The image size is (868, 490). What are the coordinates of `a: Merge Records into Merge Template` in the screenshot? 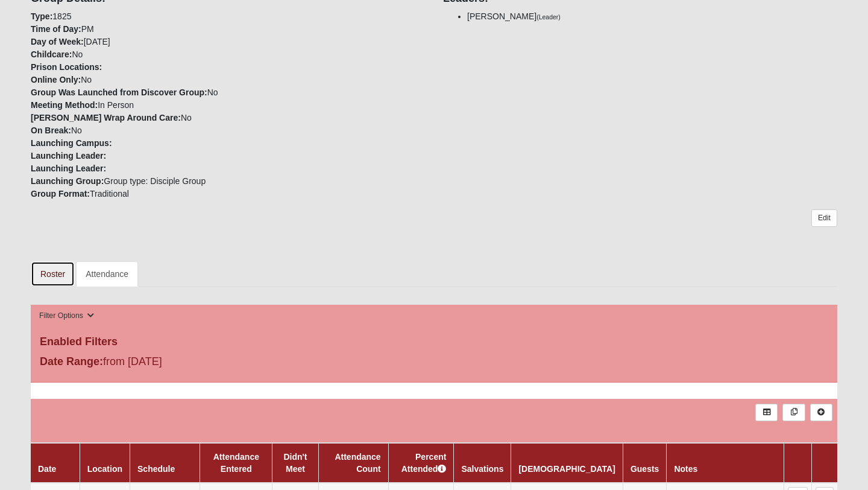 It's located at (793, 412).